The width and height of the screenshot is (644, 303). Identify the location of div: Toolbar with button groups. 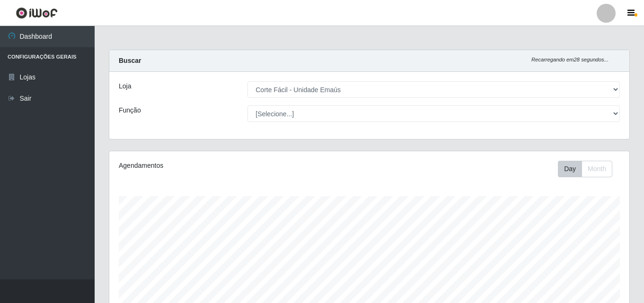
(589, 169).